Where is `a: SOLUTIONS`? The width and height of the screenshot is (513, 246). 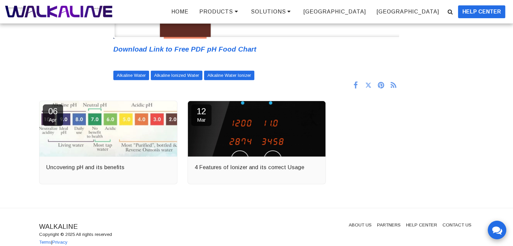 a: SOLUTIONS is located at coordinates (272, 11).